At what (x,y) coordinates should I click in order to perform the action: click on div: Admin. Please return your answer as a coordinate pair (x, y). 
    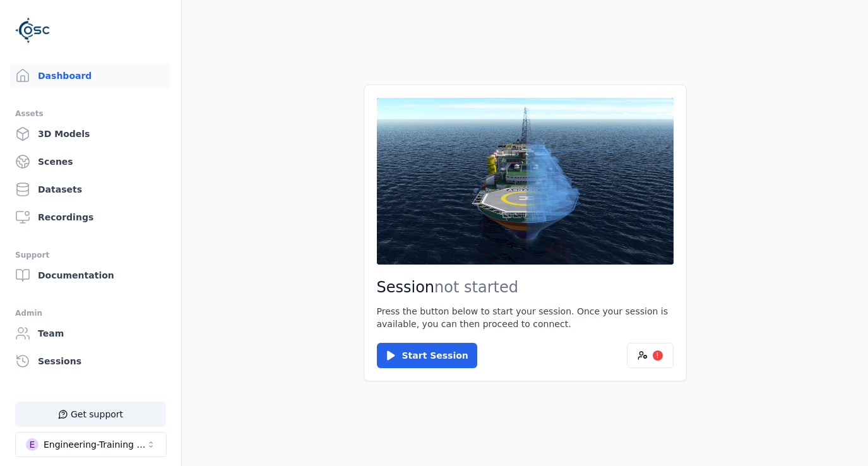
    Looking at the image, I should click on (90, 313).